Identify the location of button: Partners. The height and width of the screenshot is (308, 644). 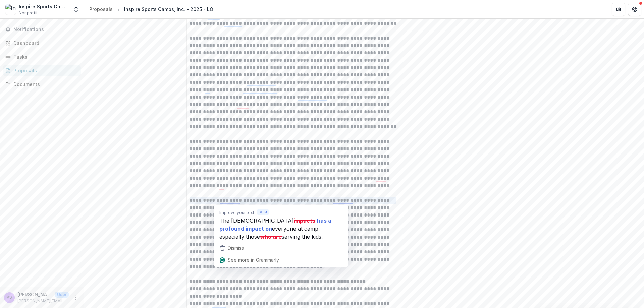
(618, 9).